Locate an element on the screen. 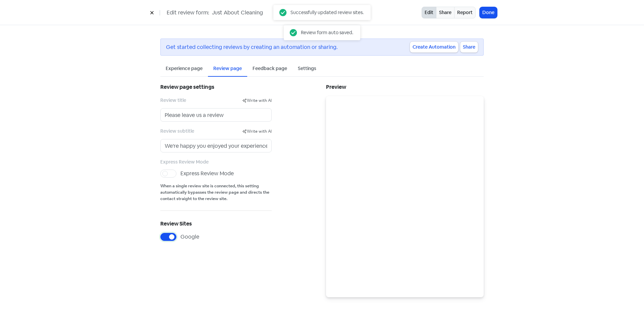  a: Report is located at coordinates (465, 12).